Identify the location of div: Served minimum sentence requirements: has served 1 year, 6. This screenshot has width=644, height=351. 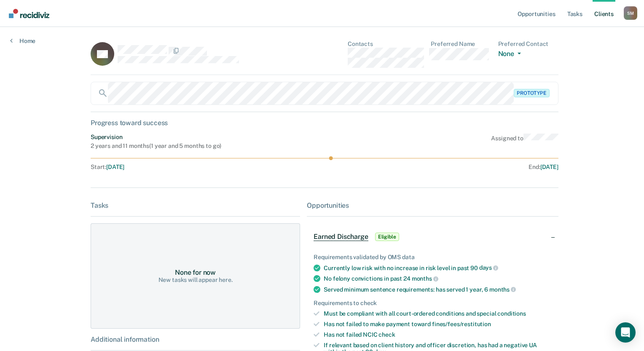
(437, 290).